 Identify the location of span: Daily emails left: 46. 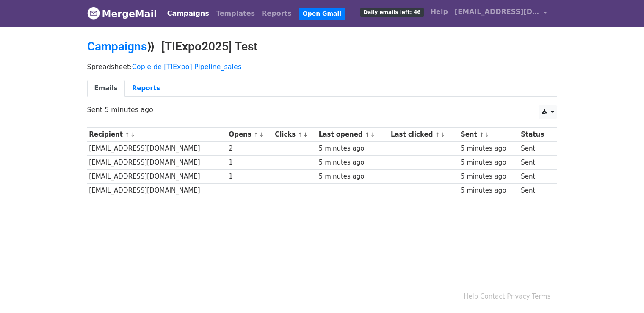
(391, 12).